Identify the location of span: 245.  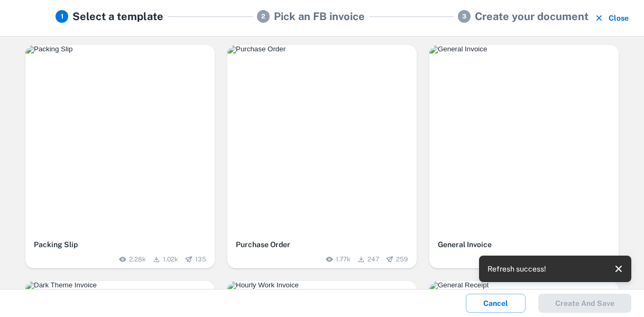
(604, 260).